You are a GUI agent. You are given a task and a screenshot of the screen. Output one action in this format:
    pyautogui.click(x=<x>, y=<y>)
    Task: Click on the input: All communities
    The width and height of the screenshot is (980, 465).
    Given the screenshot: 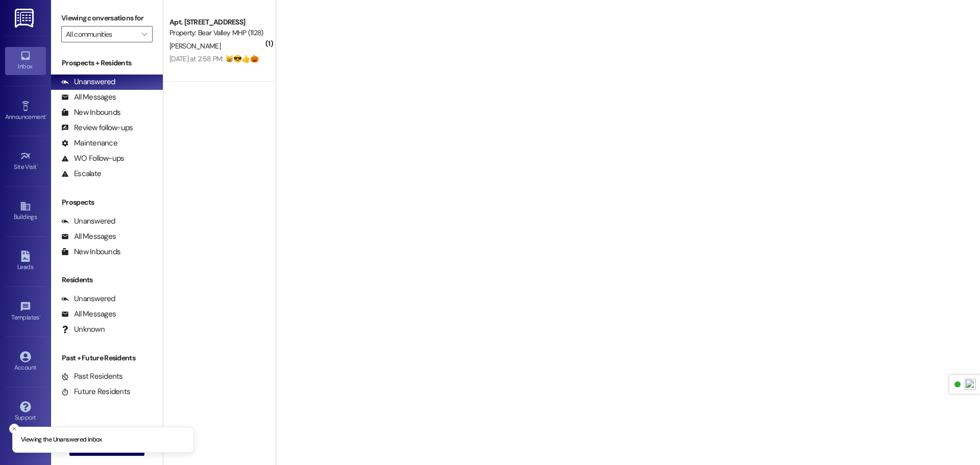 What is the action you would take?
    pyautogui.click(x=101, y=34)
    